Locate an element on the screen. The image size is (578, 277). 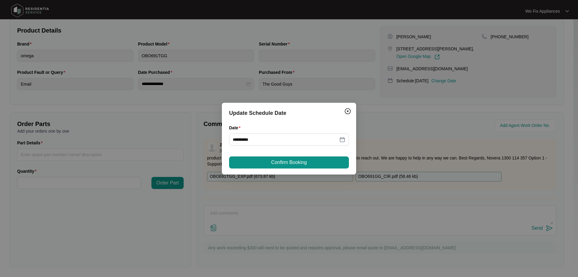
input: Date is located at coordinates (286, 139).